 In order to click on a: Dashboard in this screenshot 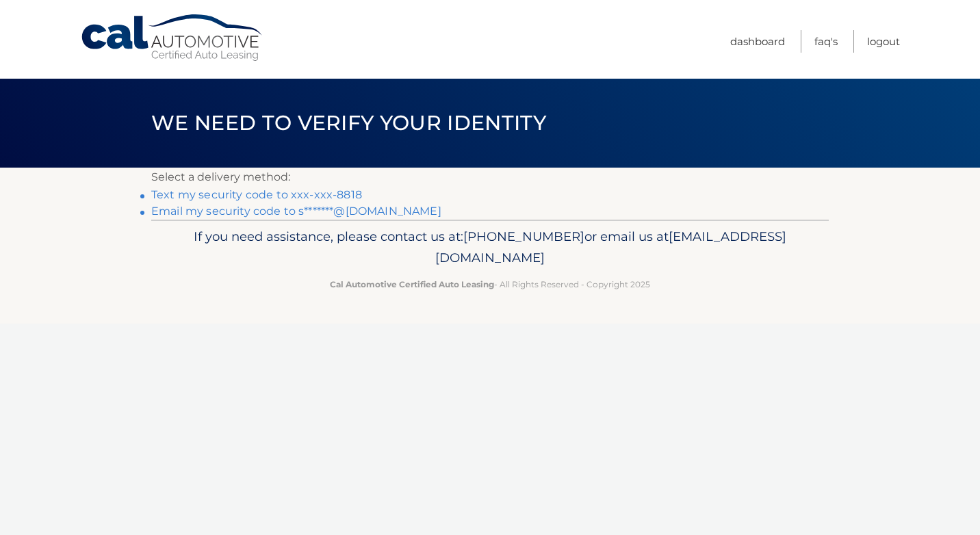, I will do `click(757, 41)`.